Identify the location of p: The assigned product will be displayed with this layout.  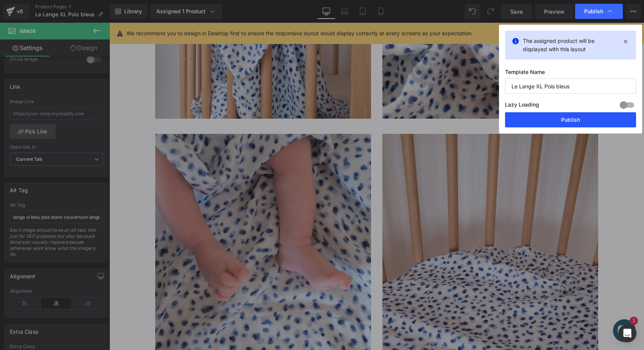
(571, 45).